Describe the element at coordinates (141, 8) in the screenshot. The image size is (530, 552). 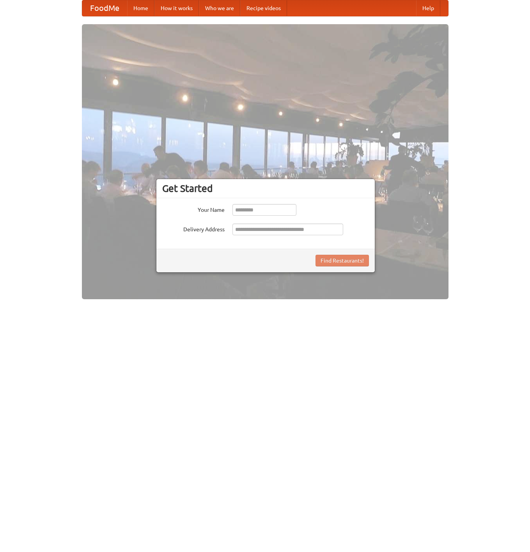
I see `a: Home` at that location.